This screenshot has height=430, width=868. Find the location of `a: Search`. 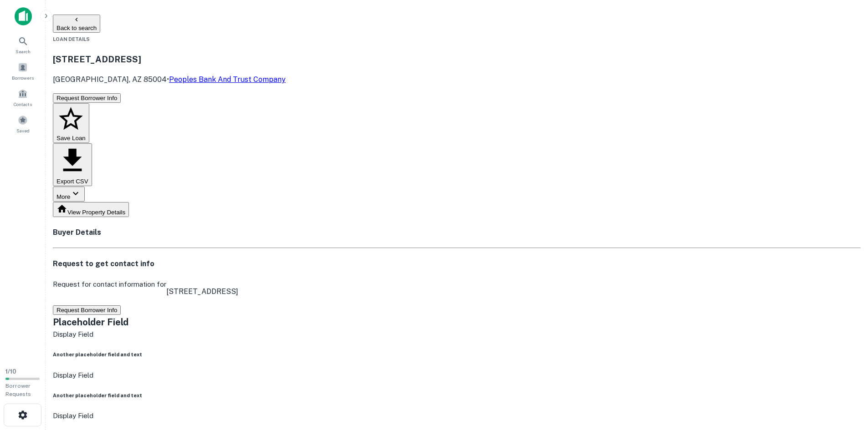

a: Search is located at coordinates (23, 44).